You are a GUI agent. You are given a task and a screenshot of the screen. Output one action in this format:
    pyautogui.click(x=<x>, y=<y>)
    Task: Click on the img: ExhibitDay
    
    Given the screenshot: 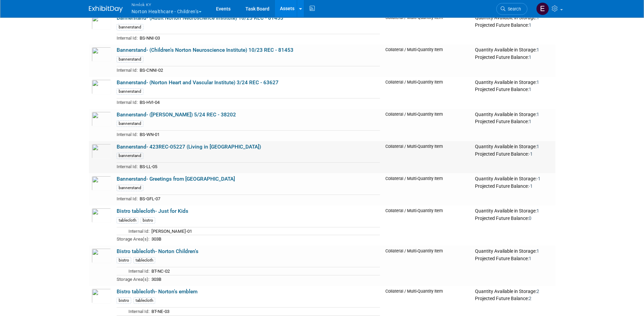 What is the action you would take?
    pyautogui.click(x=106, y=9)
    